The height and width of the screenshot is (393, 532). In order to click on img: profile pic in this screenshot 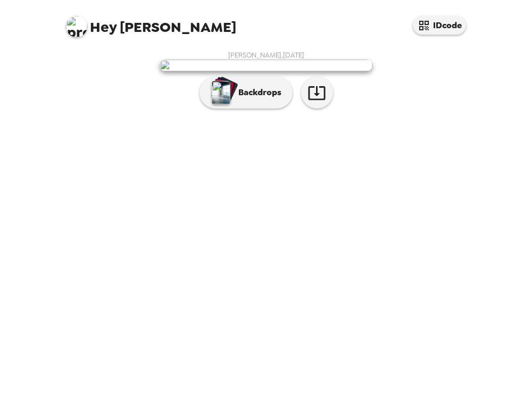, I will do `click(77, 26)`.